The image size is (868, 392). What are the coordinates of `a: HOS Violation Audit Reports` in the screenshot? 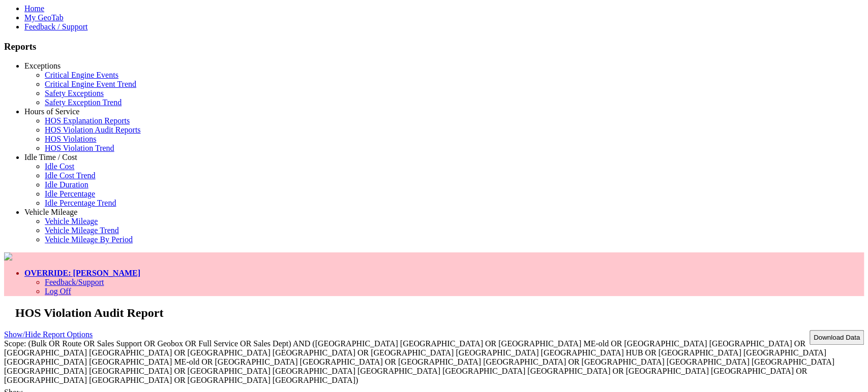 It's located at (93, 130).